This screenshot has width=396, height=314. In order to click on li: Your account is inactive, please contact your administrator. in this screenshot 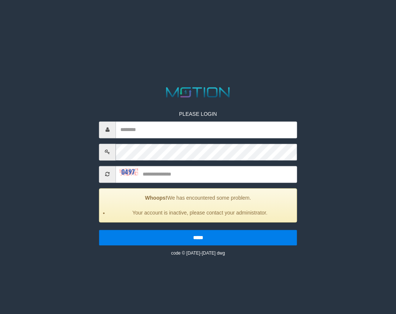, I will do `click(200, 213)`.